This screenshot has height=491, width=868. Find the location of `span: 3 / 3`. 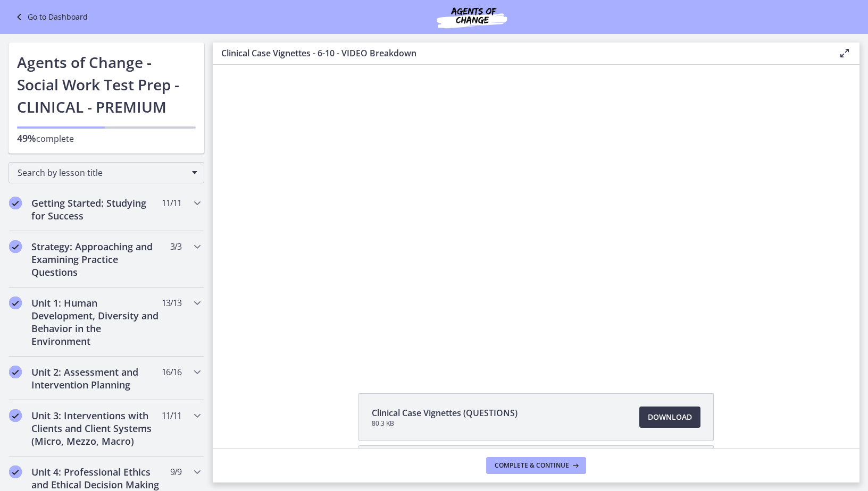

span: 3 / 3 is located at coordinates (175, 247).